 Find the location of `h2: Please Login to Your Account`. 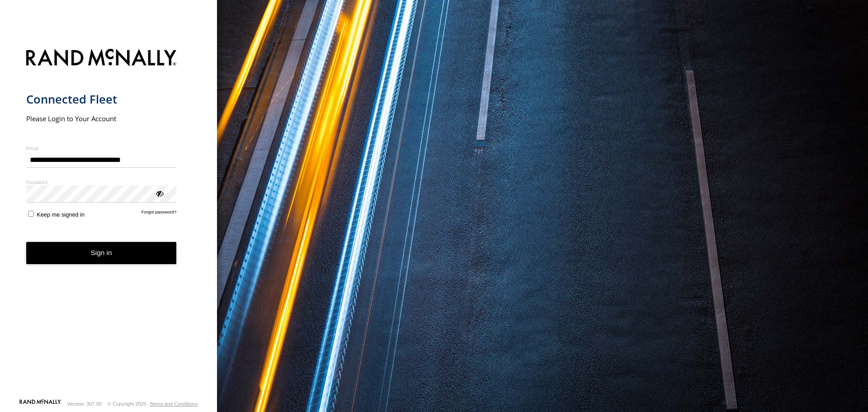

h2: Please Login to Your Account is located at coordinates (101, 119).